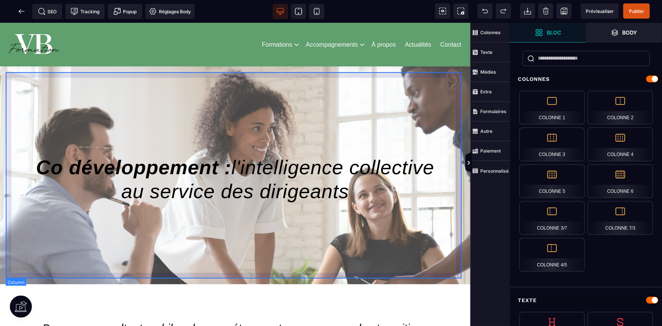 The height and width of the screenshot is (326, 662). Describe the element at coordinates (552, 107) in the screenshot. I see `div: Colonne 1` at that location.